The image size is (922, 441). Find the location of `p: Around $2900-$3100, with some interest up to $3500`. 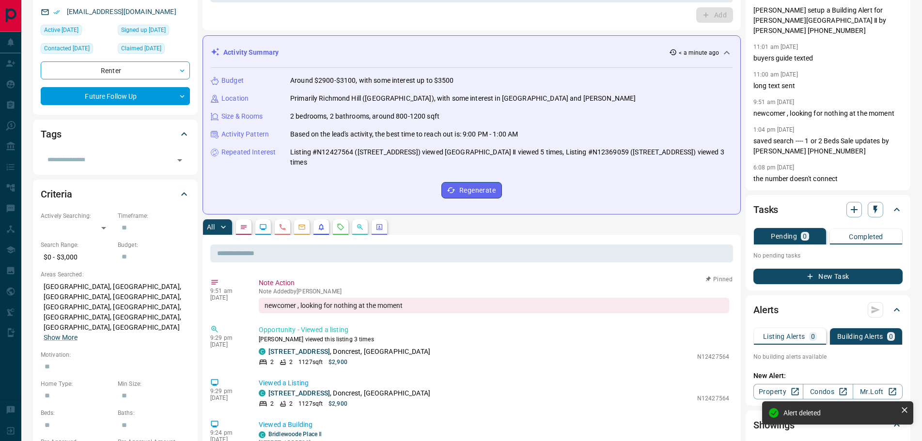

p: Around $2900-$3100, with some interest up to $3500 is located at coordinates (372, 80).